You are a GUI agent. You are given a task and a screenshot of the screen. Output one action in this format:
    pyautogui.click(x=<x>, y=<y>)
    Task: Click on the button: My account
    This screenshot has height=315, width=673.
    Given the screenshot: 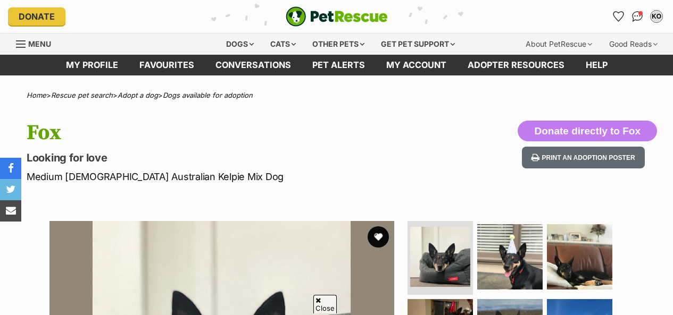 What is the action you would take?
    pyautogui.click(x=656, y=16)
    